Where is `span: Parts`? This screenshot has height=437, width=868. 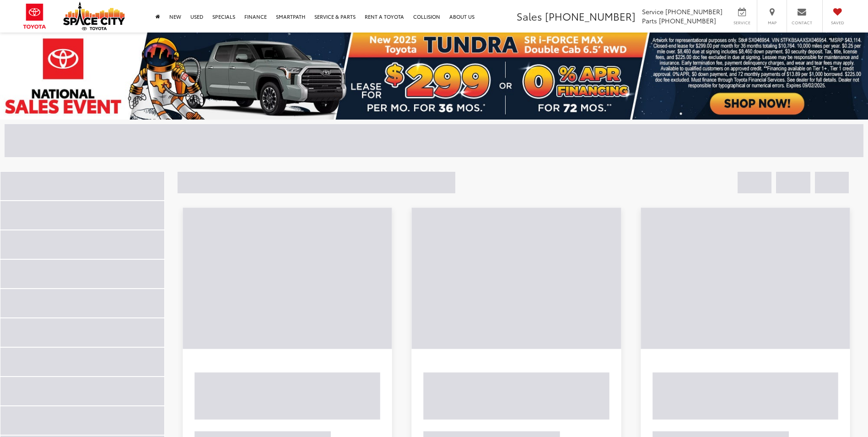 span: Parts is located at coordinates (649, 21).